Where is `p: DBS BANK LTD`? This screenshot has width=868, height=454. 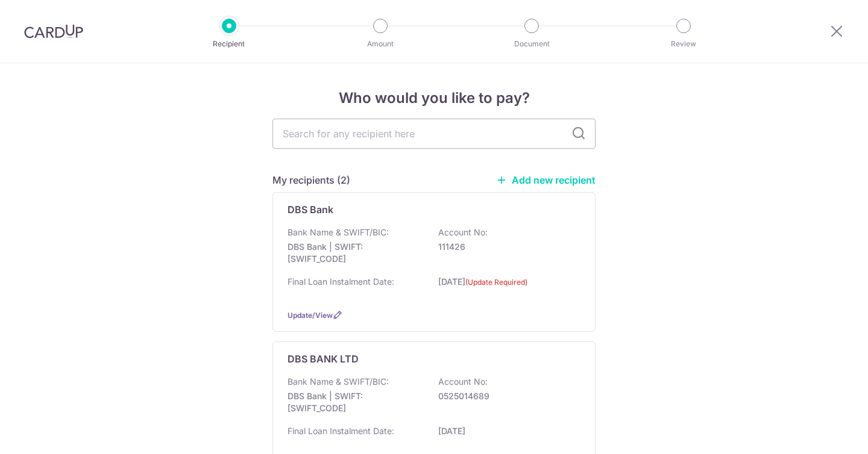
p: DBS BANK LTD is located at coordinates (323, 359).